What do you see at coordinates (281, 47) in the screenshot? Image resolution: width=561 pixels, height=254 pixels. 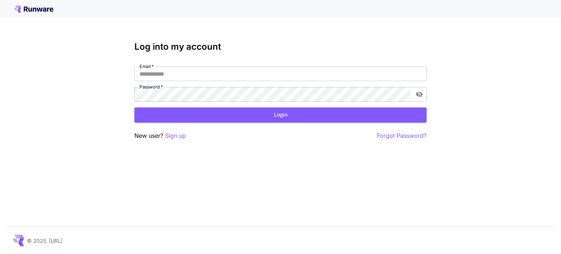 I see `h3: Log into my account` at bounding box center [281, 47].